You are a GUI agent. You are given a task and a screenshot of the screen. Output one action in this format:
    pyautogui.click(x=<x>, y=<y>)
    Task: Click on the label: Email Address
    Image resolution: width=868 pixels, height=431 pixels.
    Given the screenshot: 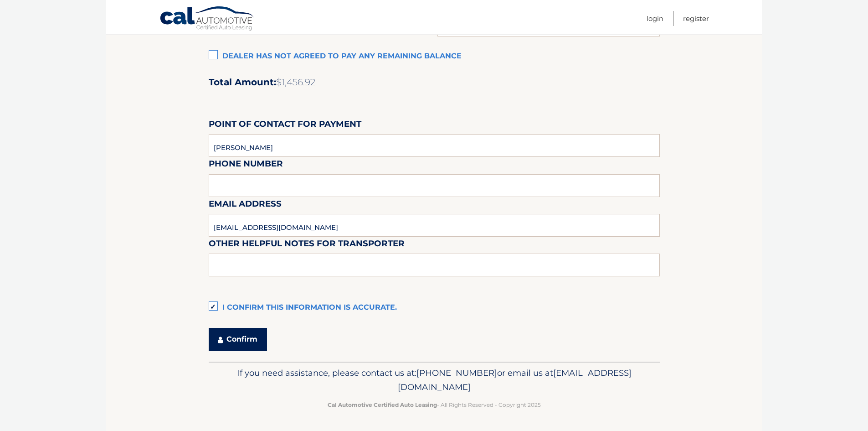 What is the action you would take?
    pyautogui.click(x=245, y=205)
    